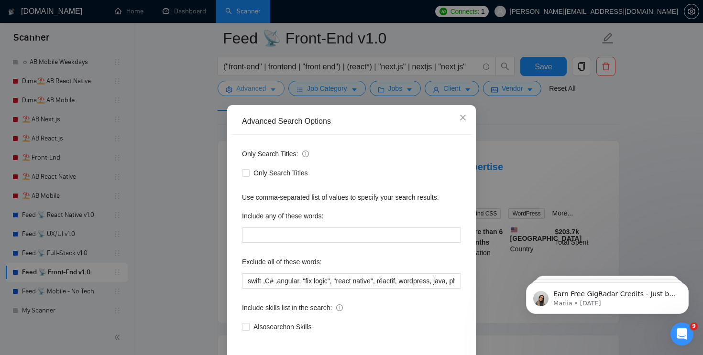  What do you see at coordinates (351, 197) in the screenshot?
I see `div: Use comma-separated list of values to specify your search results.` at bounding box center [351, 197].